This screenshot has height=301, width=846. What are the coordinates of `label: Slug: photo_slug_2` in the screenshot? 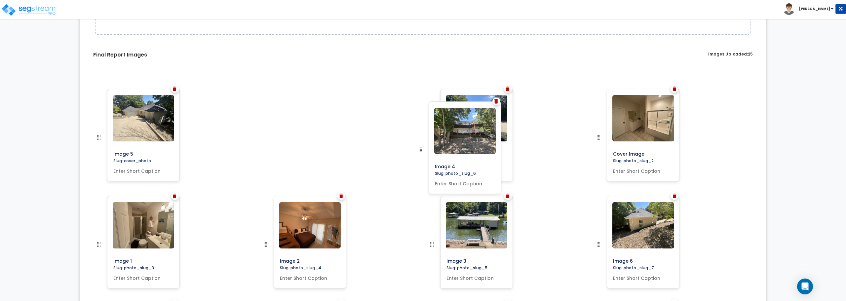 It's located at (633, 161).